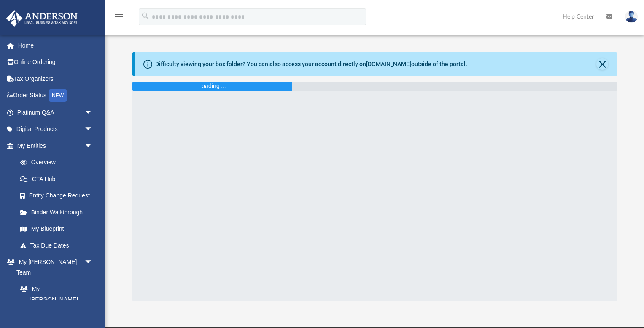 Image resolution: width=644 pixels, height=328 pixels. Describe the element at coordinates (56, 95) in the screenshot. I see `a: Order StatusNEW` at that location.